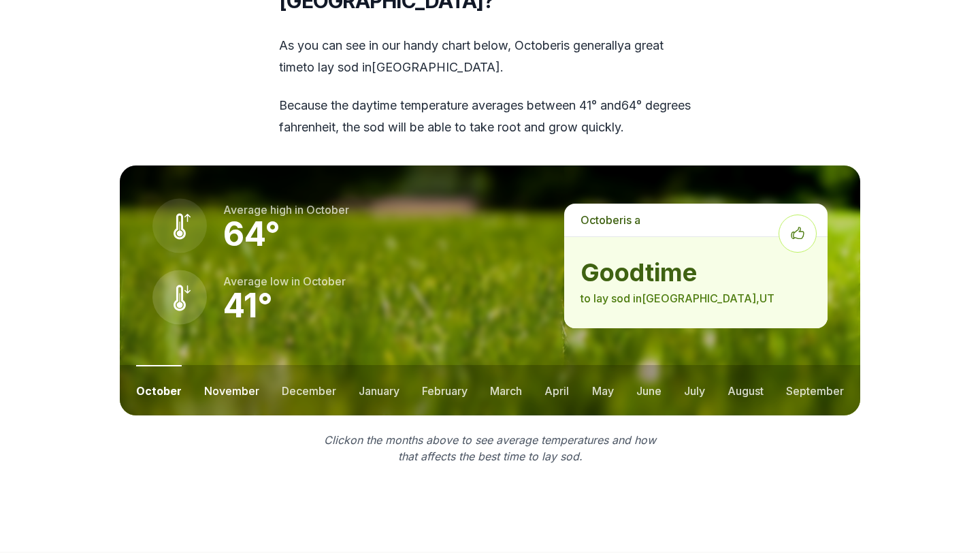  I want to click on p: Average high in, so click(286, 210).